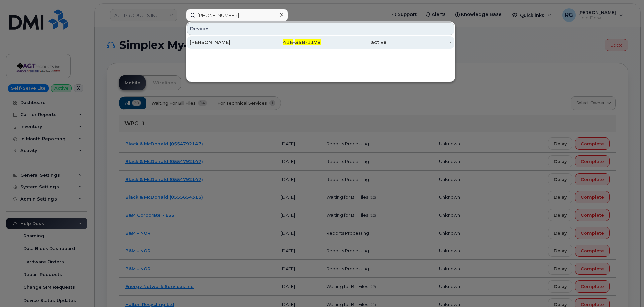  What do you see at coordinates (288, 42) in the screenshot?
I see `span: 416` at bounding box center [288, 42].